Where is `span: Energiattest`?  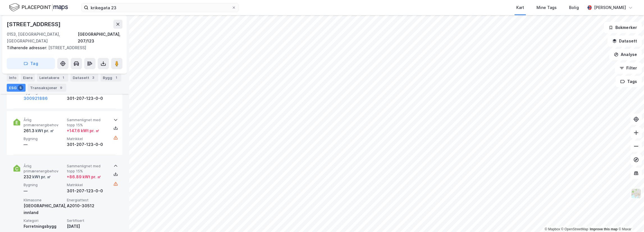 span: Energiattest is located at coordinates (87, 200).